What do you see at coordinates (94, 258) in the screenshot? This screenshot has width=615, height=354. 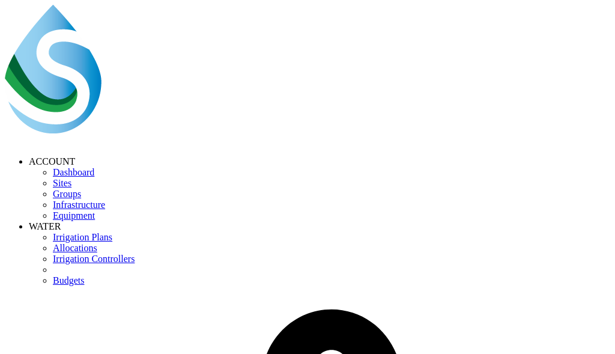 I see `a: Irrigation Controllers` at bounding box center [94, 258].